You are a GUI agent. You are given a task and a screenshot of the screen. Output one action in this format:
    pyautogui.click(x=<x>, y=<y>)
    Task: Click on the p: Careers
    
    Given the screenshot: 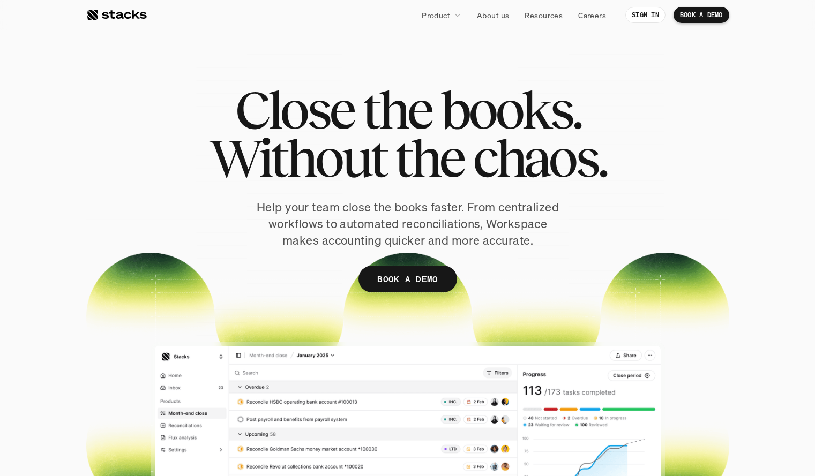 What is the action you would take?
    pyautogui.click(x=592, y=15)
    